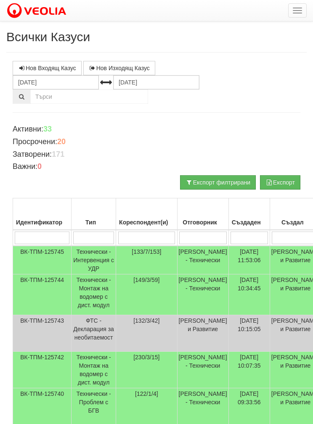 This screenshot has width=313, height=424. Describe the element at coordinates (146, 280) in the screenshot. I see `span: [149/3/59]` at that location.